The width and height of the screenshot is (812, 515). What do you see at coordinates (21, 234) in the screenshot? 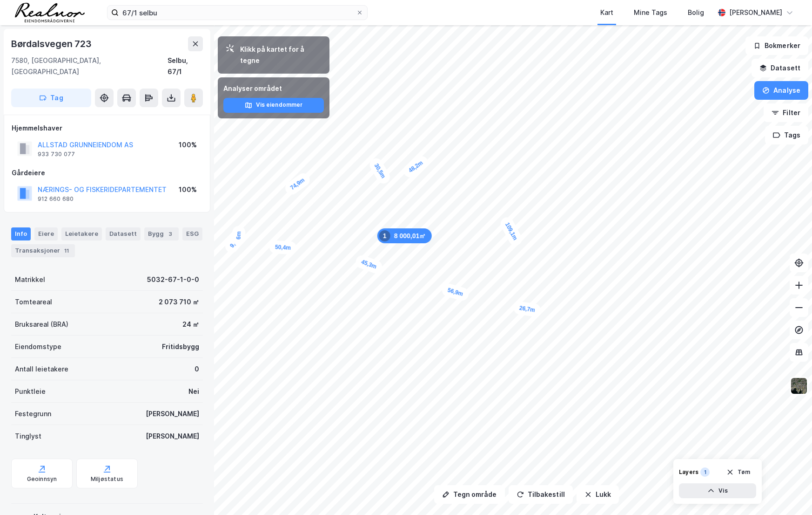
I see `div: Info` at bounding box center [21, 234].